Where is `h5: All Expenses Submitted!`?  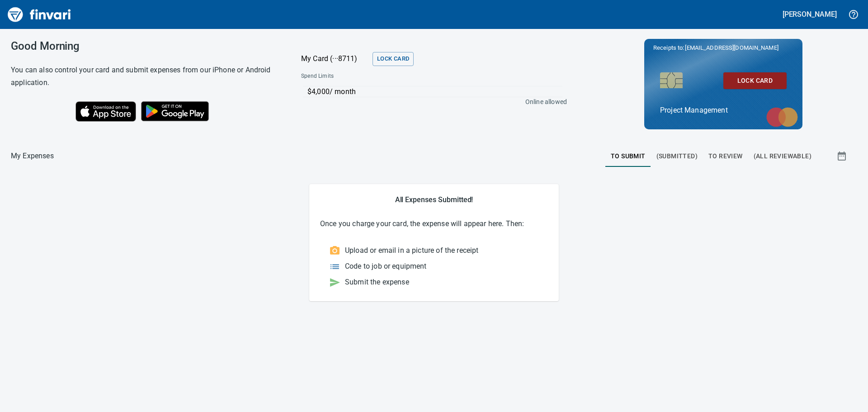 h5: All Expenses Submitted! is located at coordinates (434, 200).